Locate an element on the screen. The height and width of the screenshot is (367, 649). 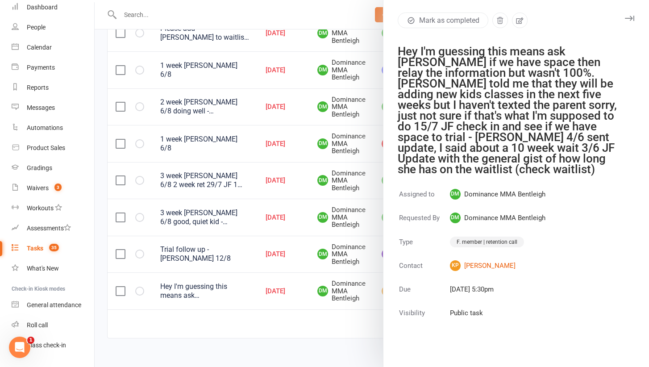
div: Assessments is located at coordinates (49, 228).